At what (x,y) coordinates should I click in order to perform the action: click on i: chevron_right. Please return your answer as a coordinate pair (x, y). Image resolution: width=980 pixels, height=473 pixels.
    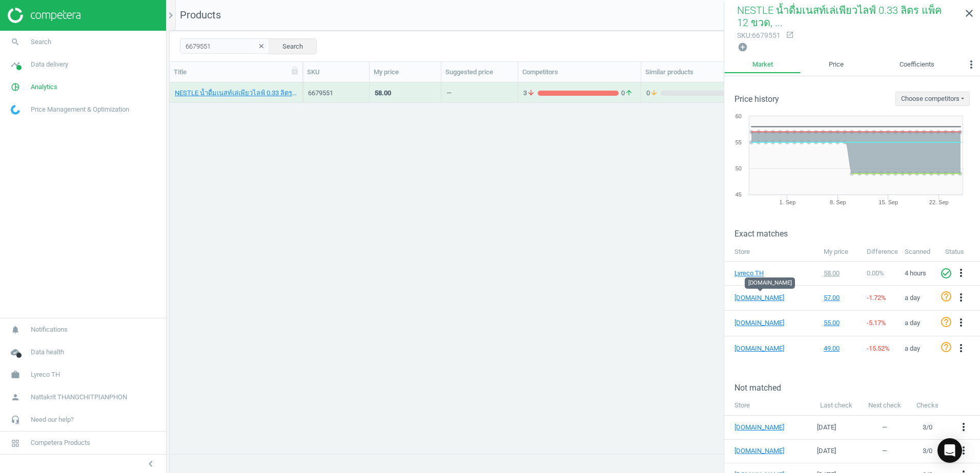
    Looking at the image, I should click on (171, 15).